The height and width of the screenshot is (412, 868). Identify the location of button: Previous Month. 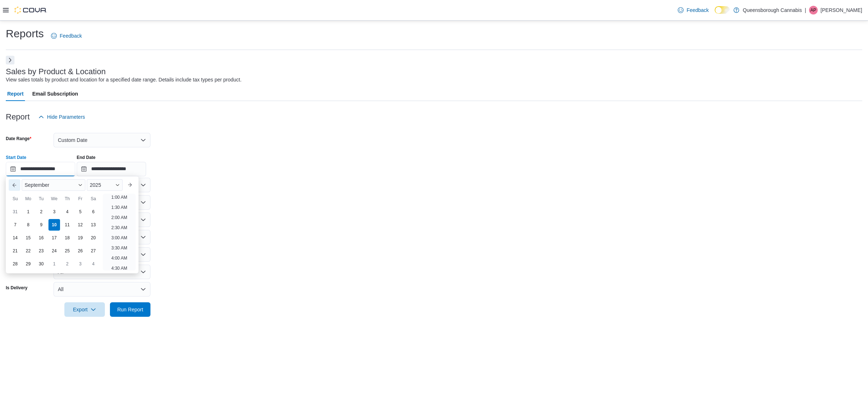
(14, 185).